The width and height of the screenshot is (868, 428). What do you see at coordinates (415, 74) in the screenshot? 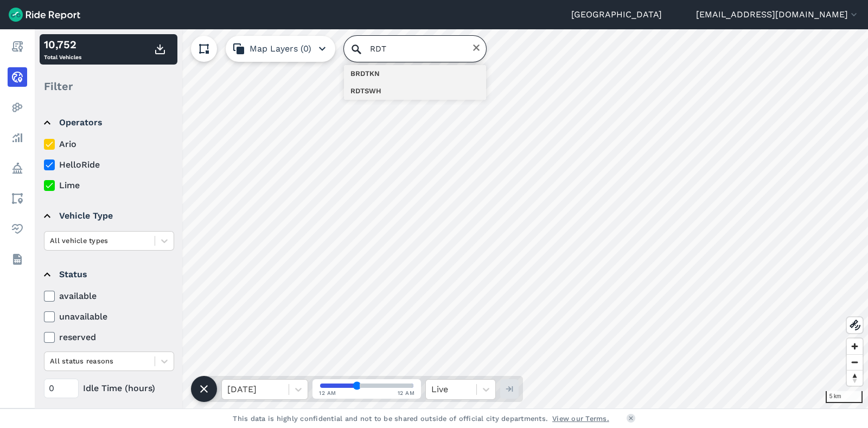
I see `div: BRDTKN` at bounding box center [415, 74].